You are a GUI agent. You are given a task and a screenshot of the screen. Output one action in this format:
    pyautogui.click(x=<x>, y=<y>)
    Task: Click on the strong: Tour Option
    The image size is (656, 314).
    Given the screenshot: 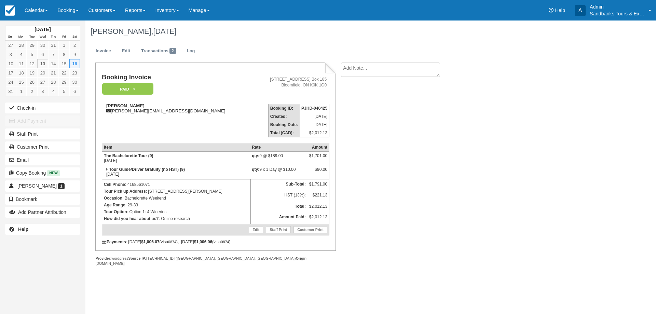 What is the action you would take?
    pyautogui.click(x=116, y=212)
    